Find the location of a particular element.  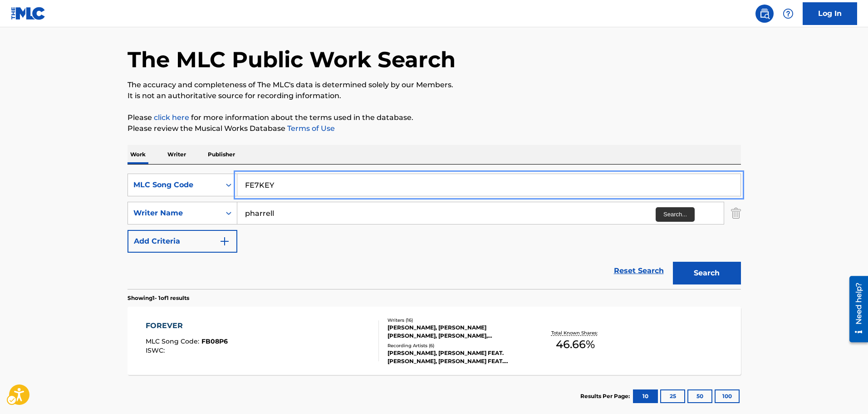

p: The accuracy and completeness of The MLC's data is determined solely by our Members. is located at coordinates (434, 85).